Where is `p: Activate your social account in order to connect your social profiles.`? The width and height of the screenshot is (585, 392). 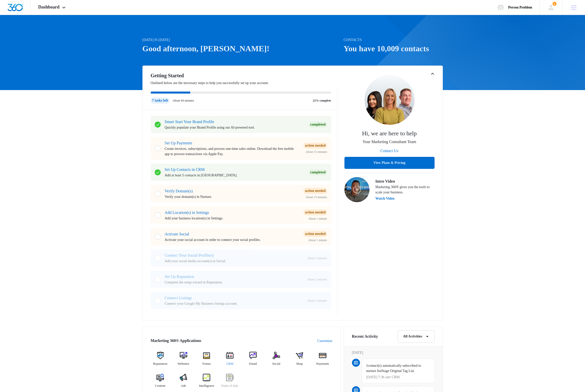
p: Activate your social account in order to connect your social profiles. is located at coordinates (232, 239).